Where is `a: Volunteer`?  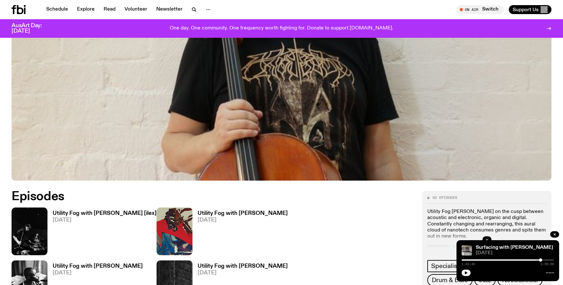
a: Volunteer is located at coordinates (136, 10).